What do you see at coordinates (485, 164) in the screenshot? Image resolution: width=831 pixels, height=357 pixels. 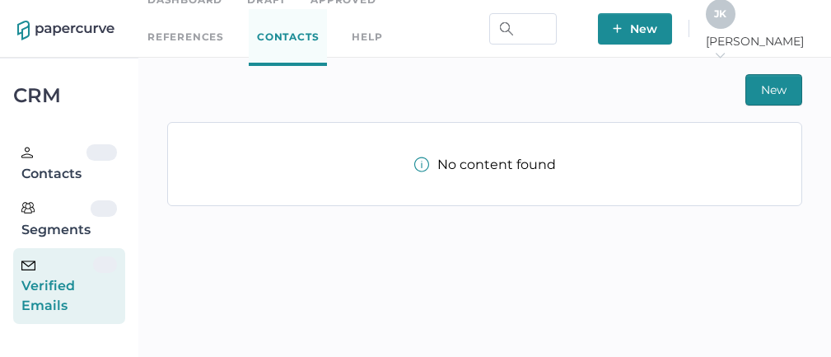 I see `div: No content found` at bounding box center [485, 164].